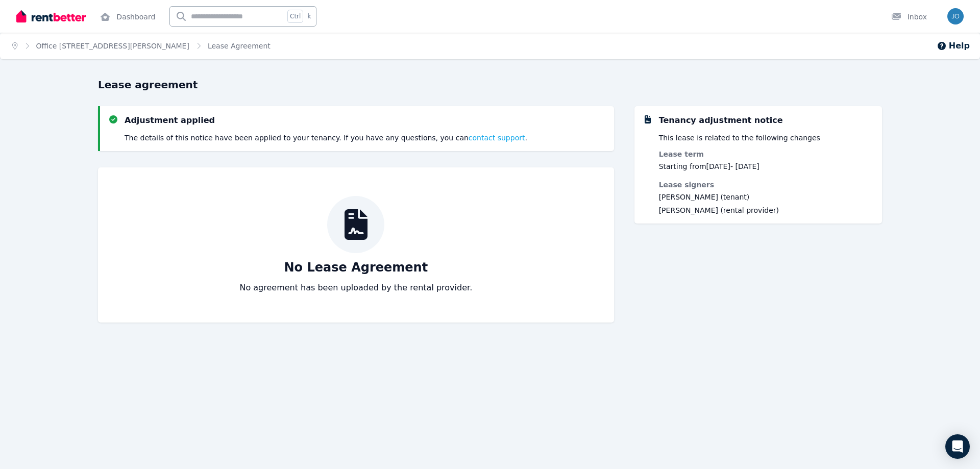  Describe the element at coordinates (238, 46) in the screenshot. I see `span: Lease Agreement` at that location.